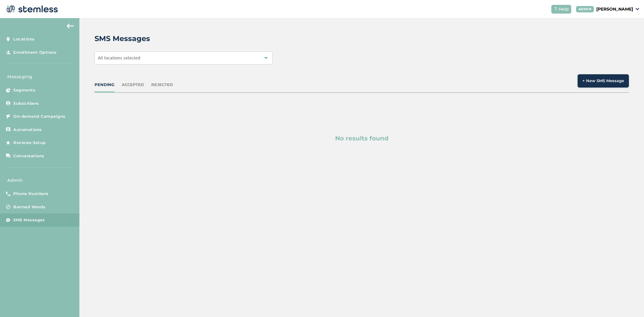  I want to click on span: + New SMS Message, so click(603, 81).